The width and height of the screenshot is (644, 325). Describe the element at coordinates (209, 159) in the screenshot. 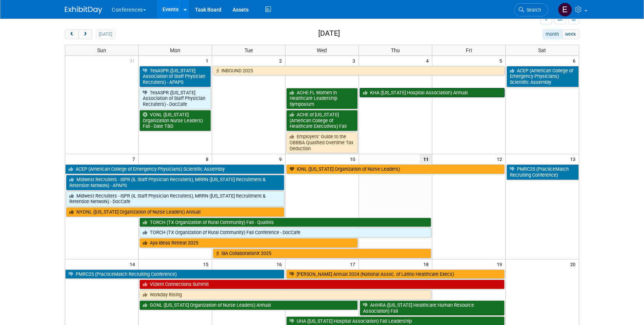

I see `span: 8` at that location.